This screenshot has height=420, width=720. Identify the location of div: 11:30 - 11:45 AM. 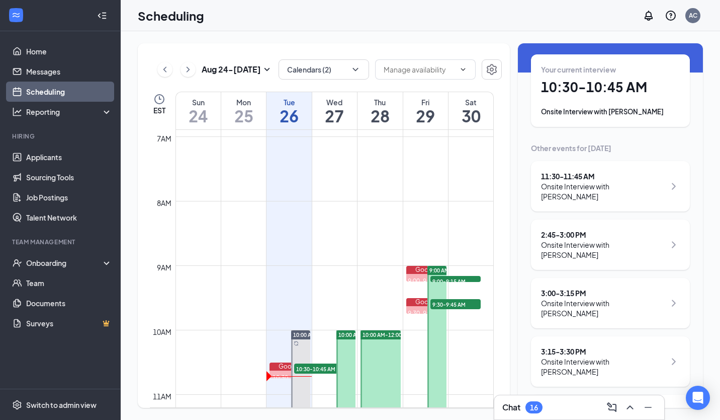
(603, 176).